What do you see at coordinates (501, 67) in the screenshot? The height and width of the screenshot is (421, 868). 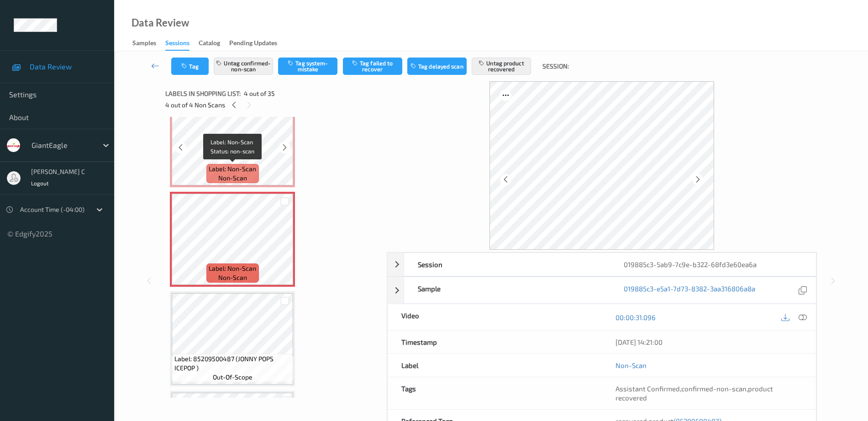 I see `button: Untag product recovered` at bounding box center [501, 67].